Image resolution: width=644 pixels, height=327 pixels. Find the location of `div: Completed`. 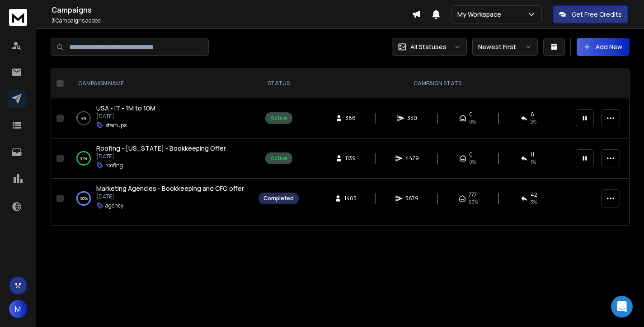

div: Completed is located at coordinates (278, 198).